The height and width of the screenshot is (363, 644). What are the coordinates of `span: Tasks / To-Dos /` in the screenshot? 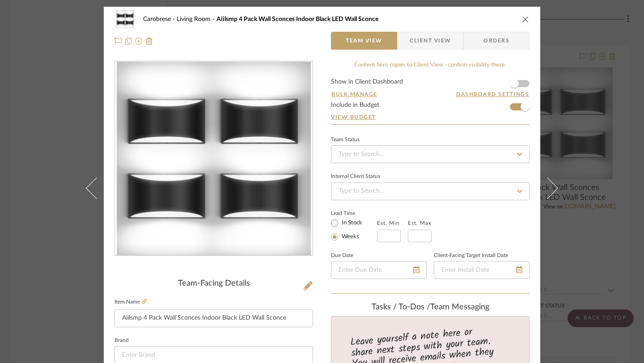 It's located at (401, 307).